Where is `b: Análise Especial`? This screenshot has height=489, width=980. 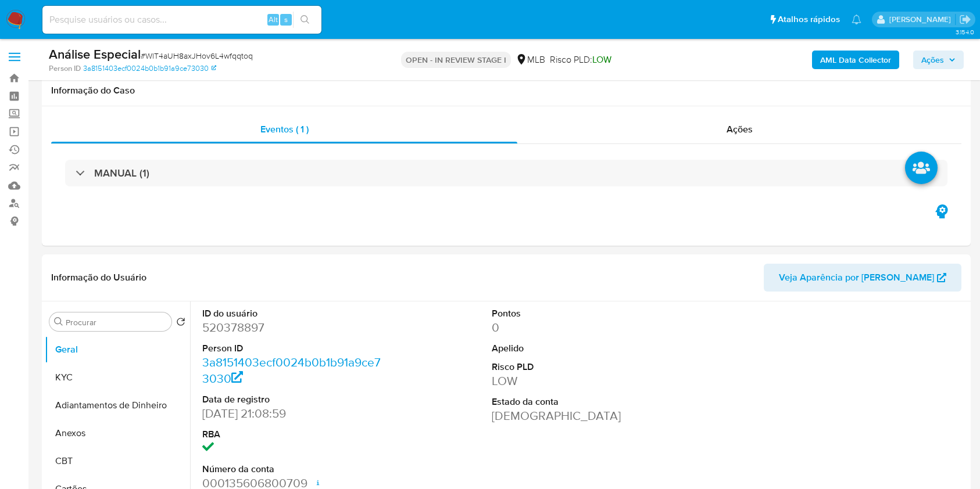
b: Análise Especial is located at coordinates (95, 54).